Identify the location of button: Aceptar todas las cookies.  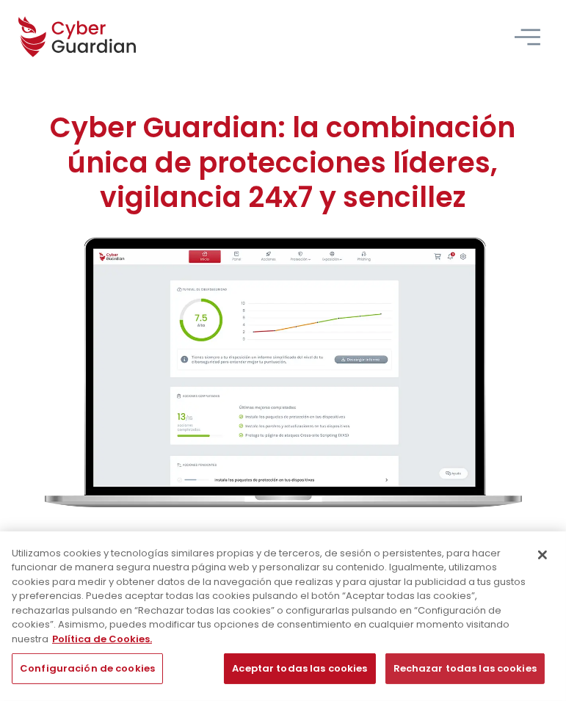
(300, 669).